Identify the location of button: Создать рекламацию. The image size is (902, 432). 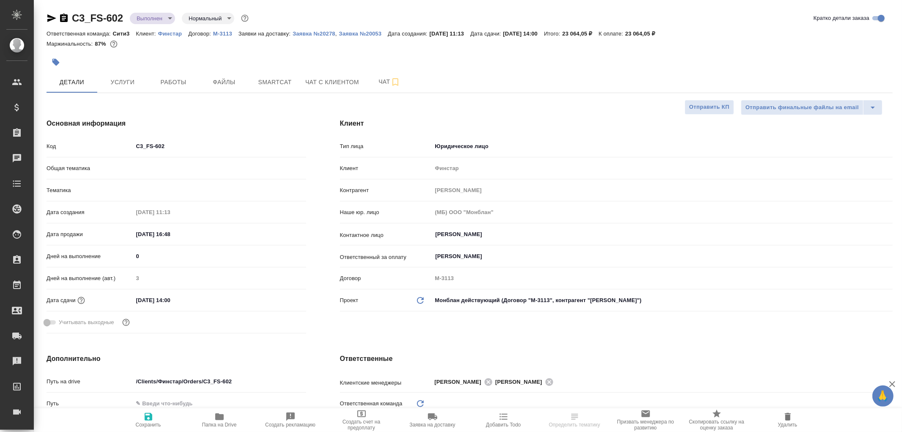
(291, 420).